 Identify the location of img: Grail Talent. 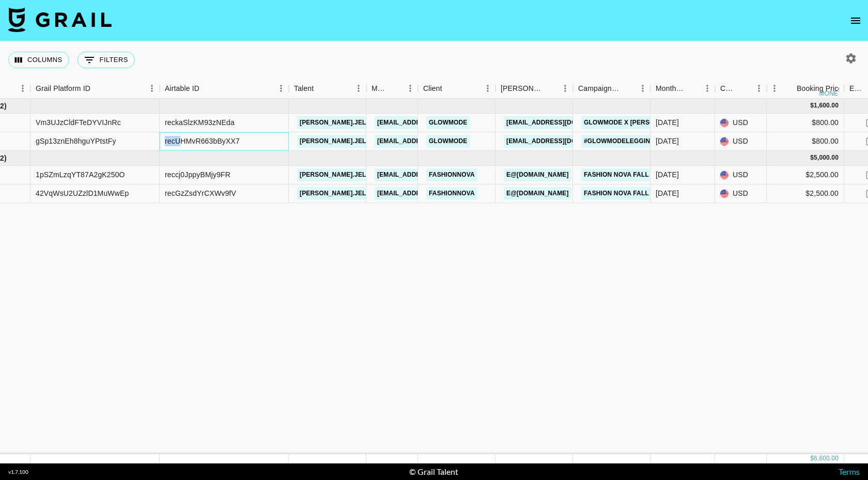
(60, 20).